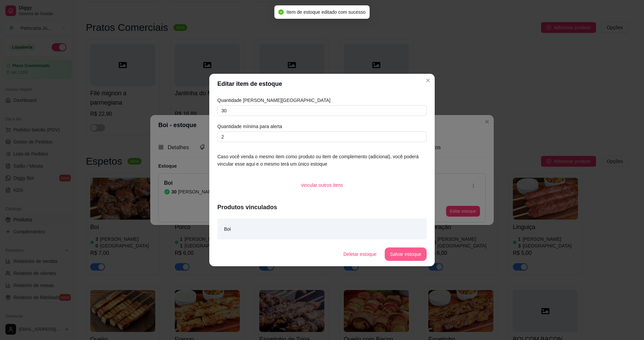  What do you see at coordinates (428, 81) in the screenshot?
I see `button: Close` at bounding box center [428, 81].